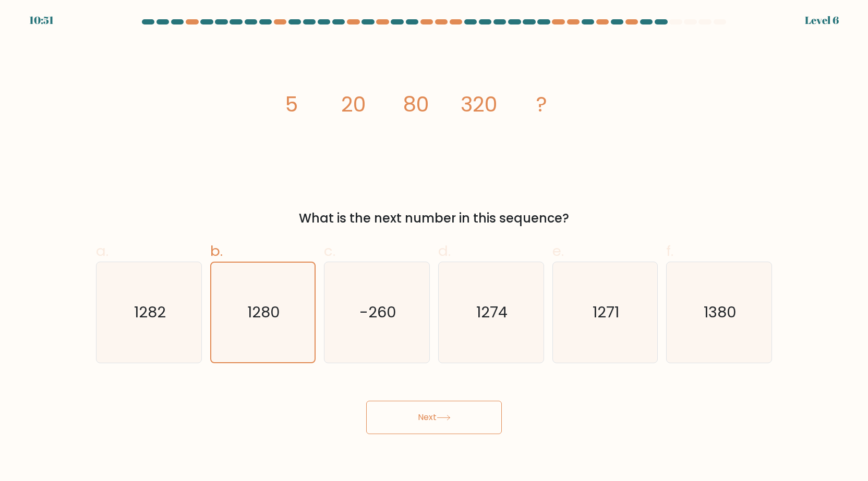  What do you see at coordinates (492, 313) in the screenshot?
I see `text: 1274` at bounding box center [492, 313].